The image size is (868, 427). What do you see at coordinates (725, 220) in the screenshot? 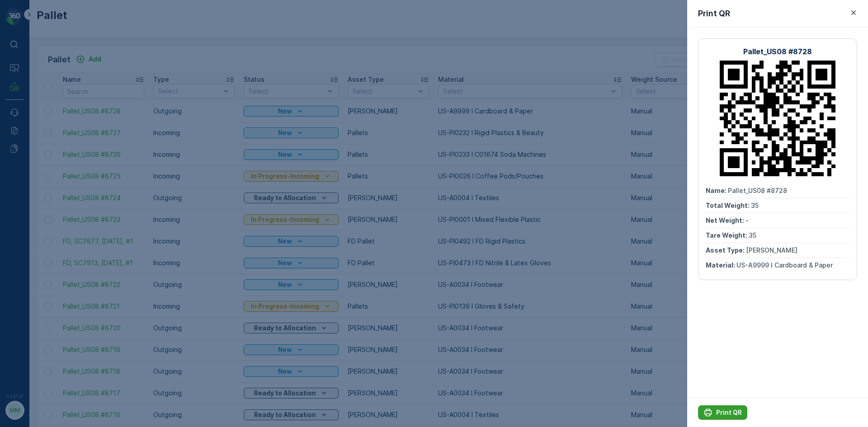
I see `span: Net Weight :` at bounding box center [725, 220].